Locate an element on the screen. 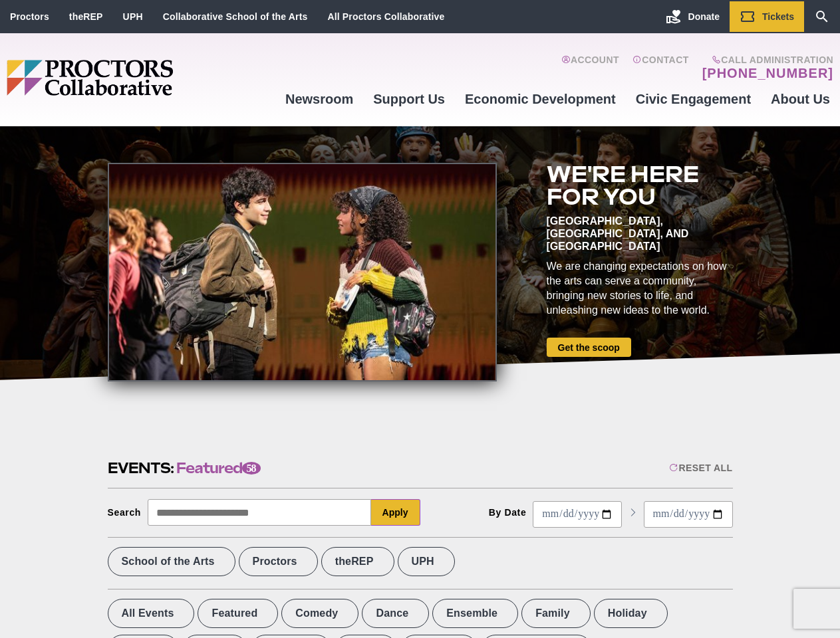 This screenshot has width=840, height=638. span: Donate is located at coordinates (704, 17).